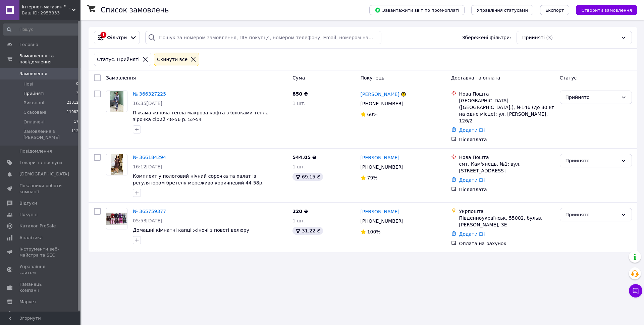 This screenshot has width=644, height=325. What do you see at coordinates (607, 10) in the screenshot?
I see `span: Створити замовлення` at bounding box center [607, 10].